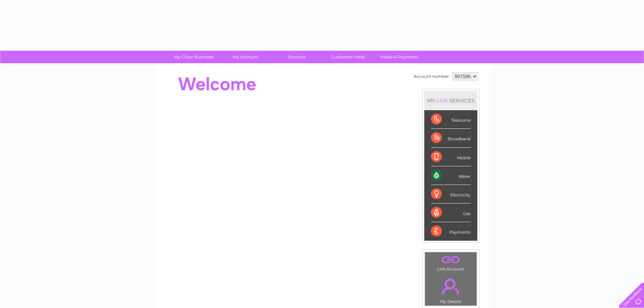  I want to click on a: Make A Payment, so click(399, 57).